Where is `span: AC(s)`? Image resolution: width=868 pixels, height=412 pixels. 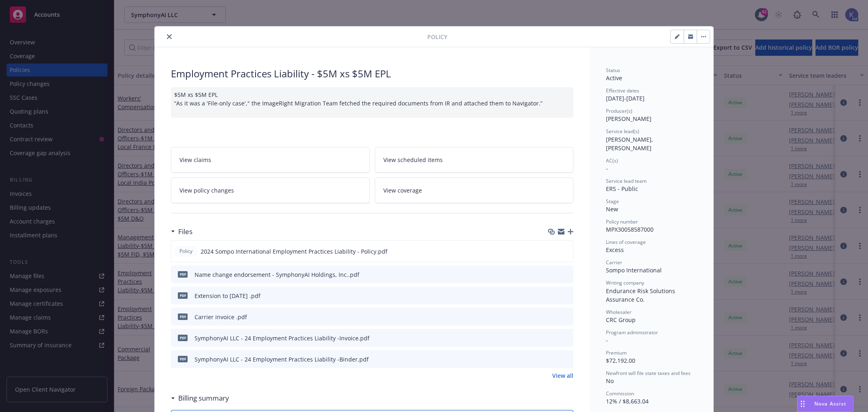 span: AC(s) is located at coordinates (612, 161).